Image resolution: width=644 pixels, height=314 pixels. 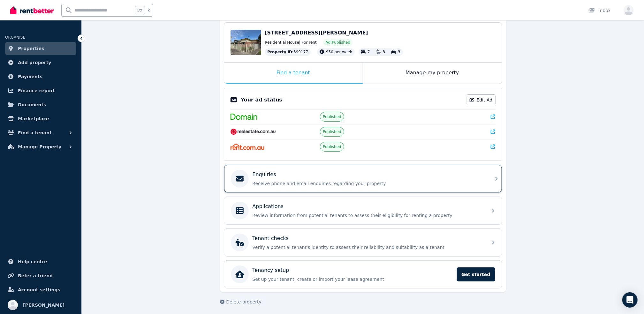 What do you see at coordinates (244, 117) in the screenshot?
I see `img: Domain.com.au` at bounding box center [244, 117].